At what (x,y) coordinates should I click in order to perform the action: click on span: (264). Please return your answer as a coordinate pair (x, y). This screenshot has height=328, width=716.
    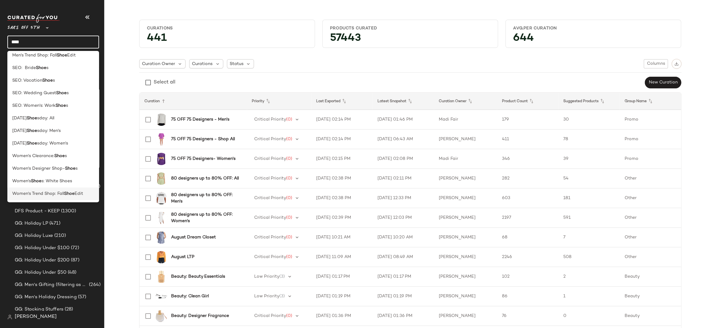
    Looking at the image, I should click on (94, 285).